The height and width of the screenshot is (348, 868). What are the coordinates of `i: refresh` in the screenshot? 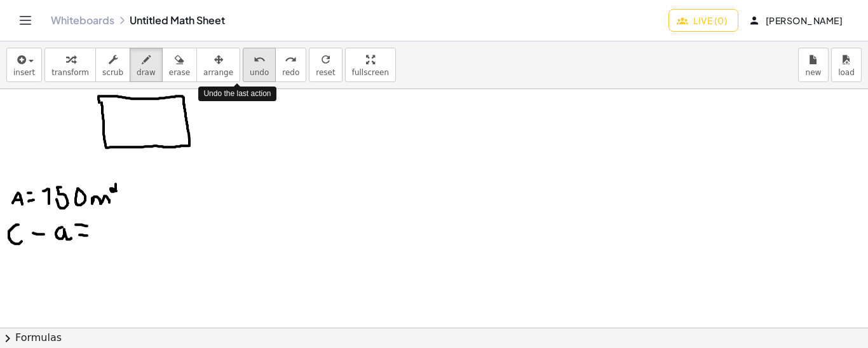 It's located at (326, 60).